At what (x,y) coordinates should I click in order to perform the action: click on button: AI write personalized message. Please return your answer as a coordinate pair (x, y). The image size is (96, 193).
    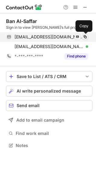
    Looking at the image, I should click on (49, 91).